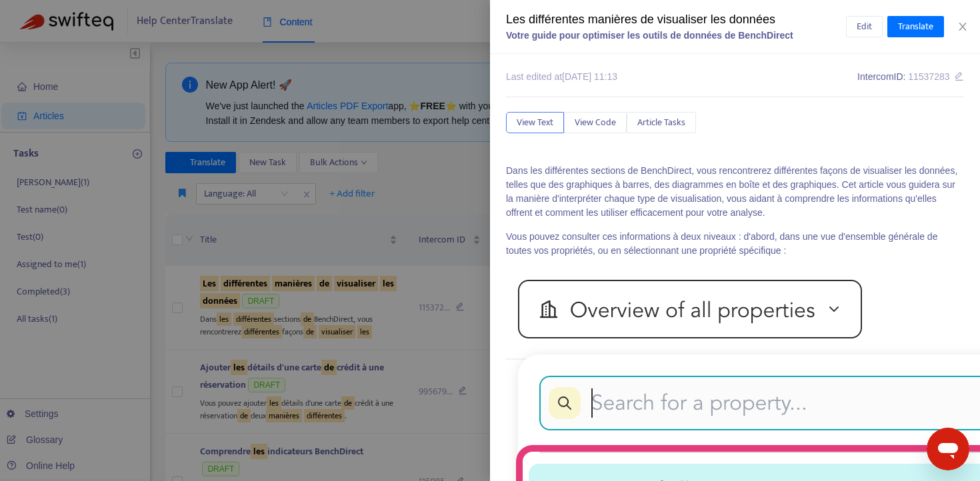 Image resolution: width=980 pixels, height=481 pixels. Describe the element at coordinates (735, 244) in the screenshot. I see `p: Vous pouvez consulter ces informations à deux niveaux : d'abord, dans une vue d'ensemble générale...` at that location.